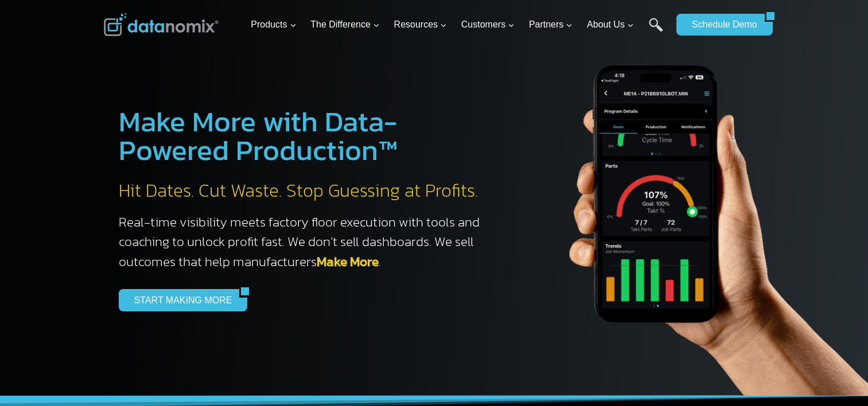  I want to click on a: Schedule Demo, so click(721, 25).